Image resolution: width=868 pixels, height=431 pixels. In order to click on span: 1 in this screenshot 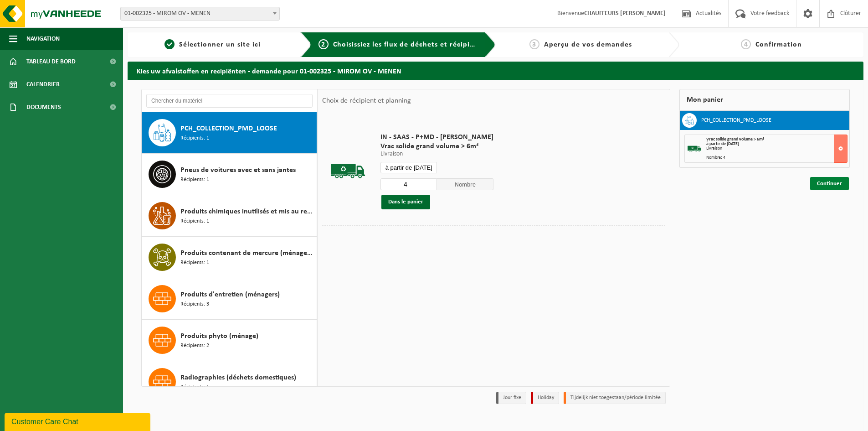, I will do `click(170, 44)`.